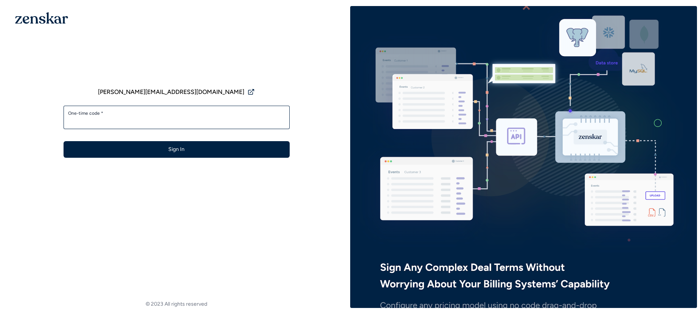 Image resolution: width=700 pixels, height=314 pixels. Describe the element at coordinates (42, 18) in the screenshot. I see `img: 1OGAJ2xQqyY4LXKgY66KYq0eOWRCkrZdAb3gUhuVAqdWPZE9SRJmCz+oDMSn4zDLXe31Ii730ItAGKgCKgCCgCikA4Av8PJUP...` at that location.